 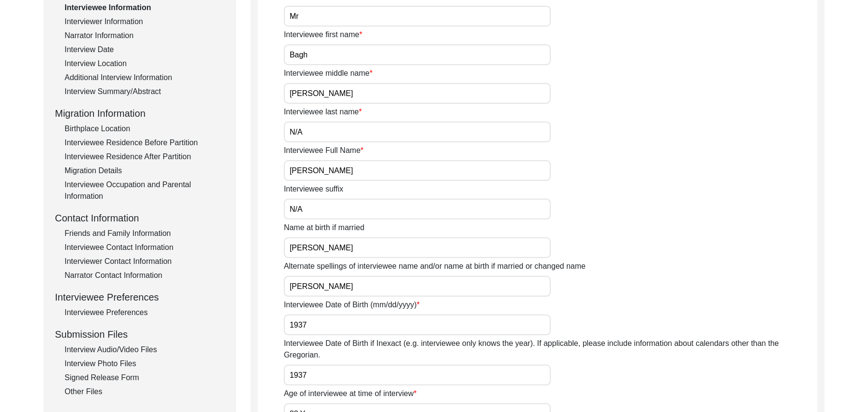 What do you see at coordinates (144, 275) in the screenshot?
I see `div: Narrator Contact Information` at bounding box center [144, 275].